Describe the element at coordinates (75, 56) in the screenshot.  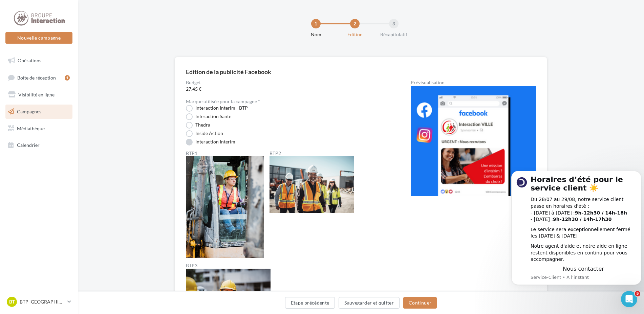
I see `div: Message content` at that location.